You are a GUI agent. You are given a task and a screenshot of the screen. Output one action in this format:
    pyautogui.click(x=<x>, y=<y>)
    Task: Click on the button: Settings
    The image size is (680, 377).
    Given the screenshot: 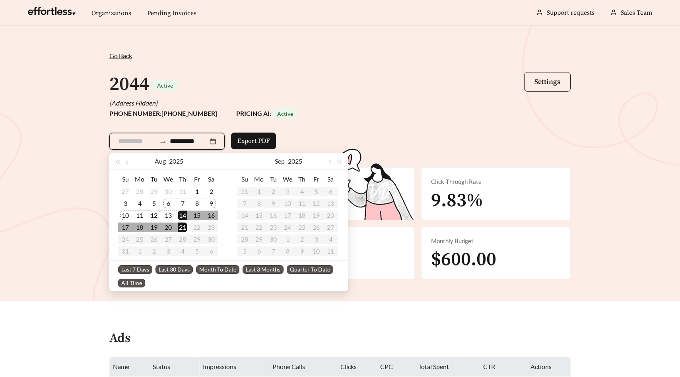 What is the action you would take?
    pyautogui.click(x=547, y=82)
    